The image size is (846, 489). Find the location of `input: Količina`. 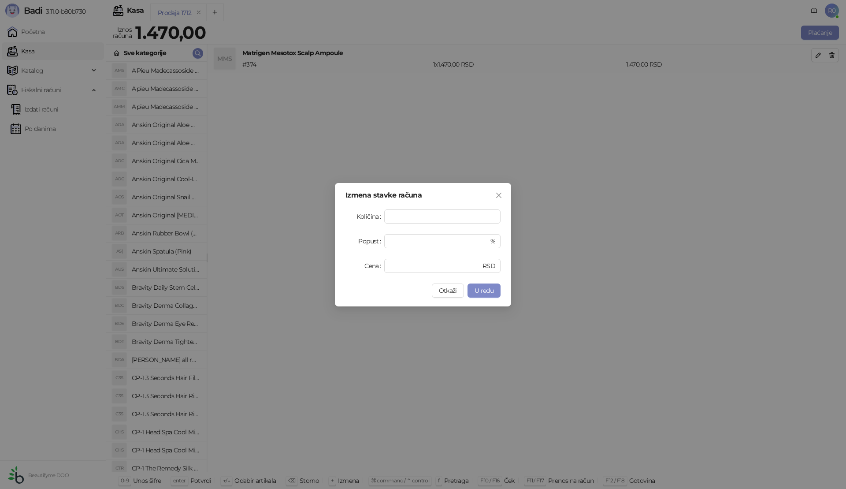

input: Količina is located at coordinates (442, 216).